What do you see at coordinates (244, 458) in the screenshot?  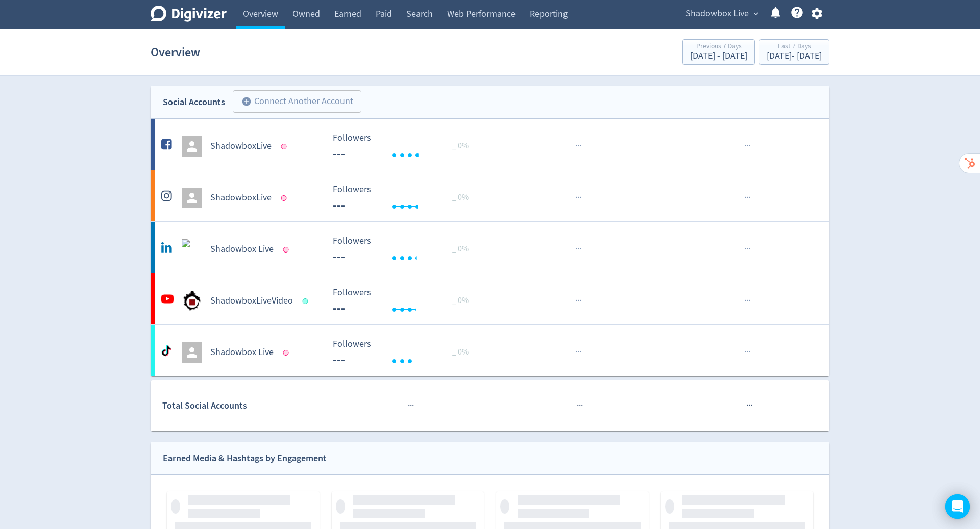 I see `div: Earned Media & Hashtags by Engagement` at bounding box center [244, 458].